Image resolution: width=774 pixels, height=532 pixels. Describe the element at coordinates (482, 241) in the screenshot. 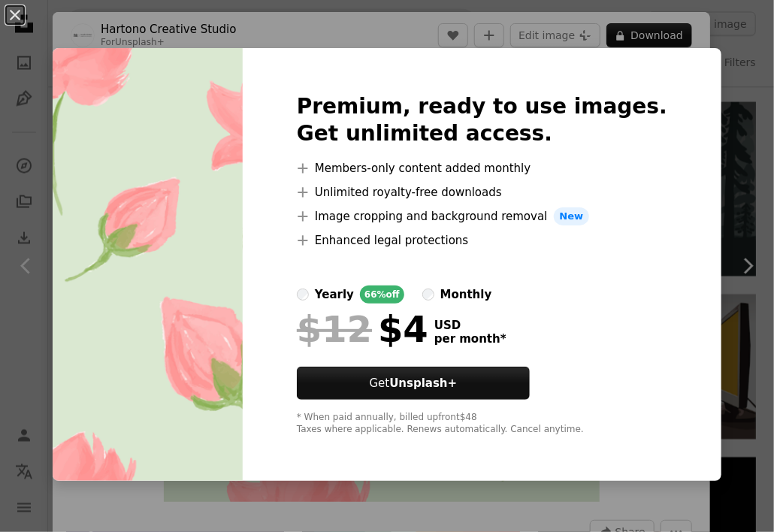

I see `li: Enhanced legal protections` at that location.